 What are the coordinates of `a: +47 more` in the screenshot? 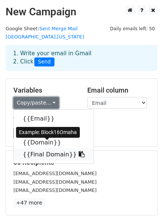 It's located at (29, 202).